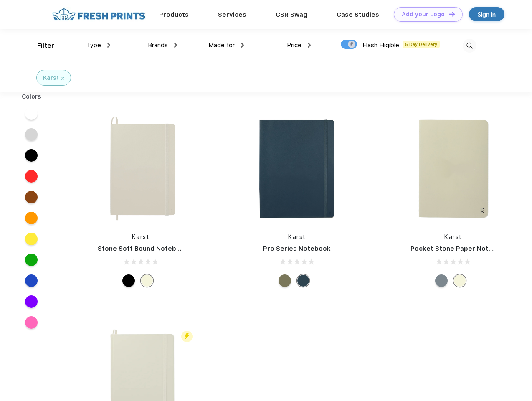 The image size is (532, 401). Describe the element at coordinates (452, 13) in the screenshot. I see `img: DT` at that location.